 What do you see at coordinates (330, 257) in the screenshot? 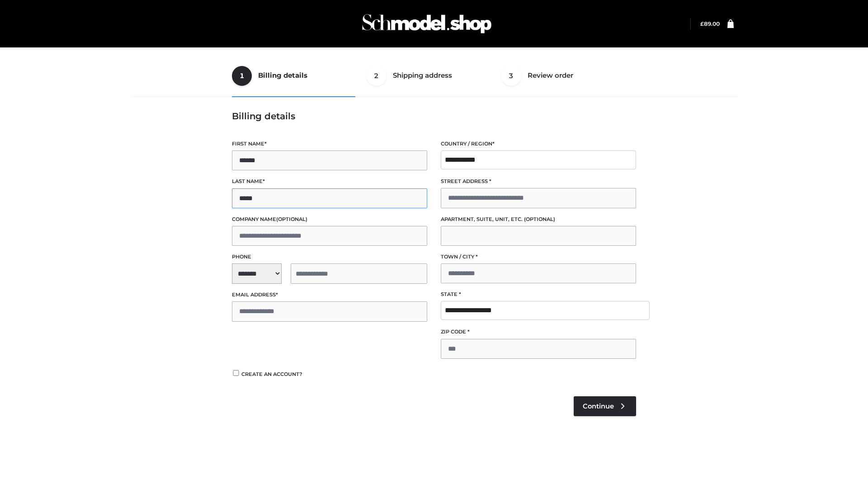
I see `label: Phone` at bounding box center [330, 257].